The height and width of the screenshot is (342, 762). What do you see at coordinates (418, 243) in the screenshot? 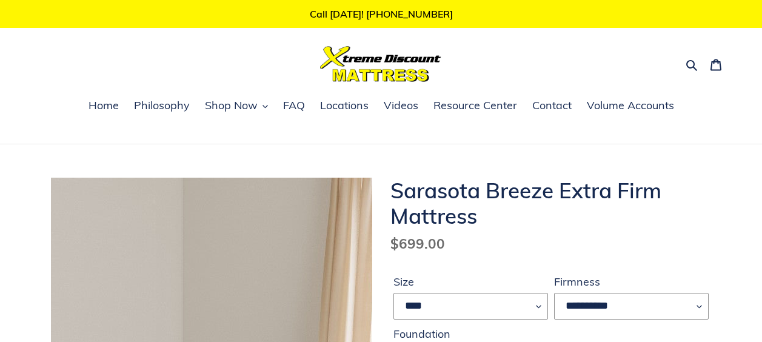
I see `span: $699.00` at bounding box center [418, 243].